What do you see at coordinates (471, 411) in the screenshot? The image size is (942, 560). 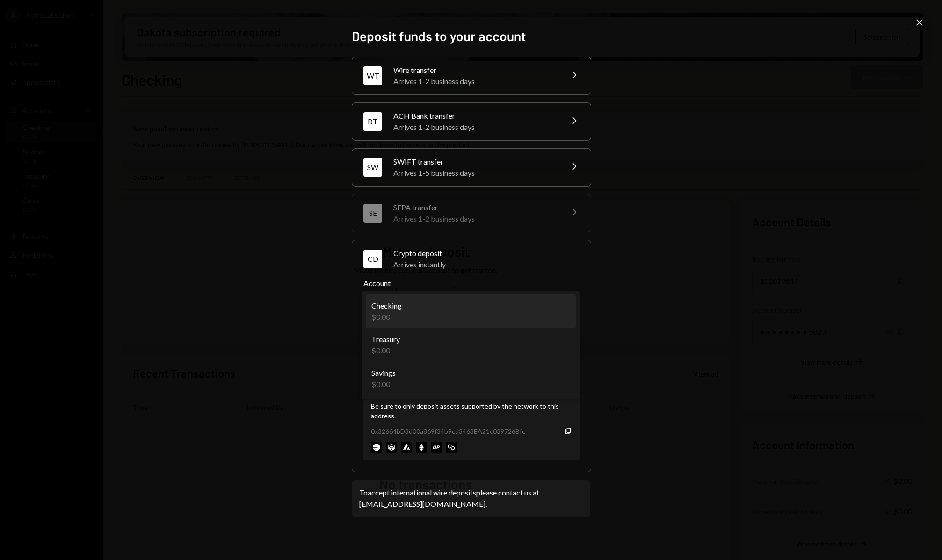 I see `div: Be sure to only deposit assets supported by the network to this address.` at bounding box center [471, 411].